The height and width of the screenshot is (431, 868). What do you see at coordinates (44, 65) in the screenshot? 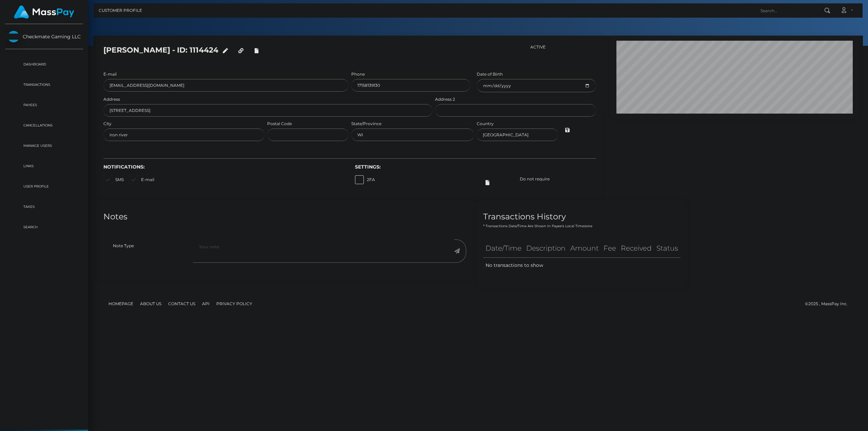
I see `a: Dashboard` at bounding box center [44, 65].